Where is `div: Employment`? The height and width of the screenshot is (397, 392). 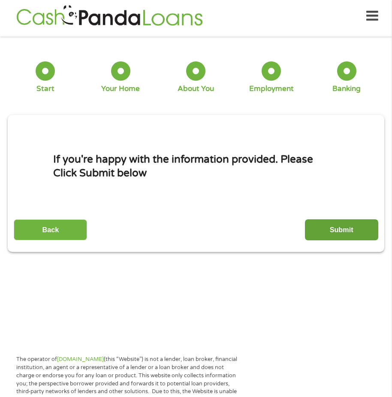
div: Employment is located at coordinates (272, 89).